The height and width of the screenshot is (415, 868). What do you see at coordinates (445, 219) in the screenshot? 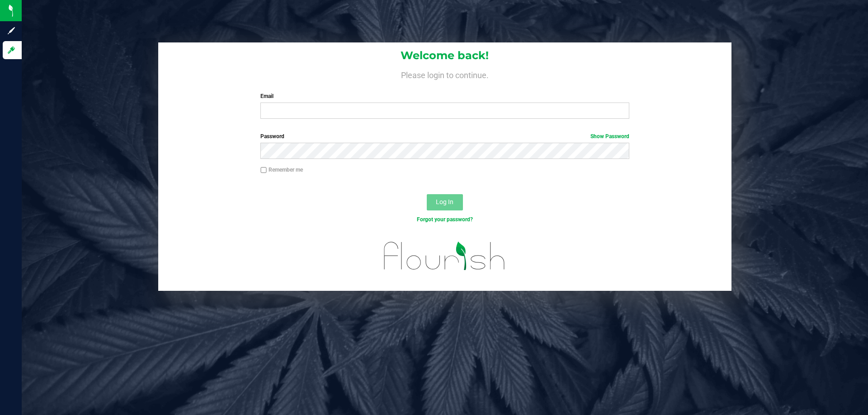
I see `a: Forgot your password?` at bounding box center [445, 219].